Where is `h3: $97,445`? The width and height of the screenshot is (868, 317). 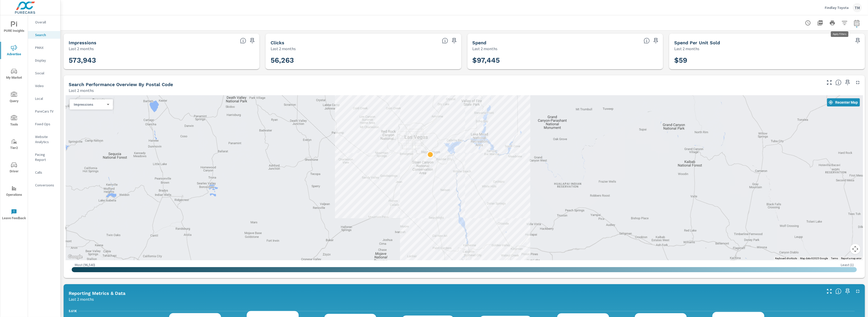 h3: $97,445 is located at coordinates (565, 60).